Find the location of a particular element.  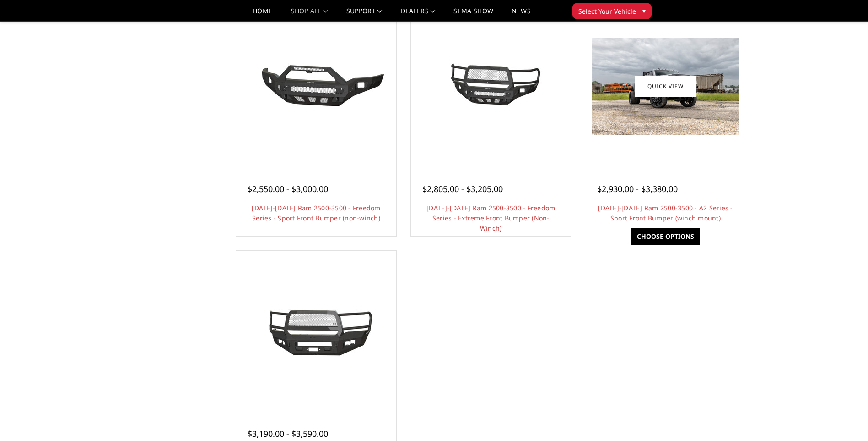

span: Select Your Vehicle is located at coordinates (607, 11).